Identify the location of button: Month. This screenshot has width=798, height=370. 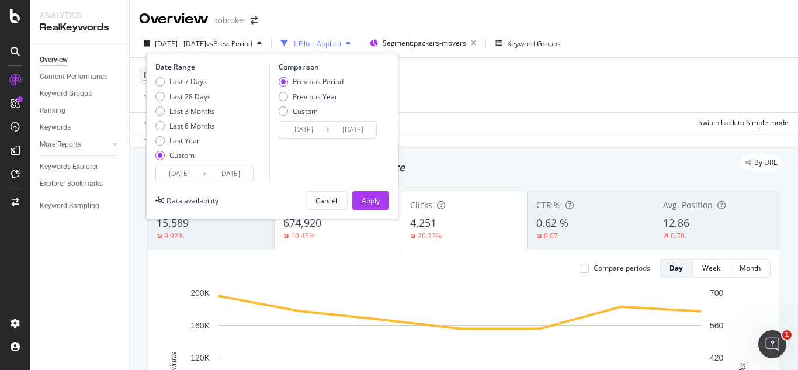
(750, 268).